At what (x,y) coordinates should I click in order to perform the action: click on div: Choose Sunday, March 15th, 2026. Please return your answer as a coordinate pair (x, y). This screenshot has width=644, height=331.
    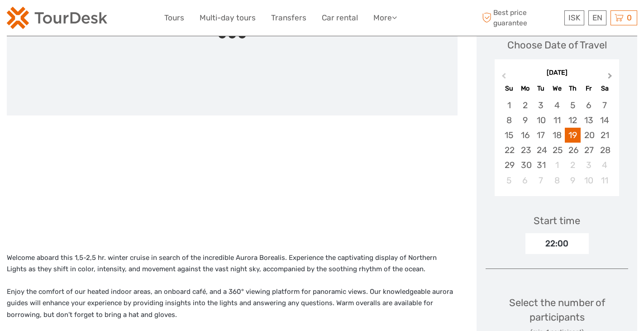
    Looking at the image, I should click on (509, 135).